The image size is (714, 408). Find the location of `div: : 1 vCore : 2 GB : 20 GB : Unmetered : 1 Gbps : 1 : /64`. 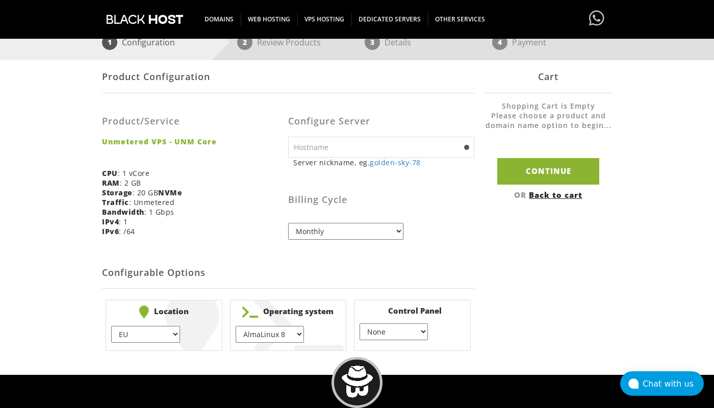

div: : 1 vCore : 2 GB : 20 GB : Unmetered : 1 Gbps : 1 : /64 is located at coordinates (195, 172).